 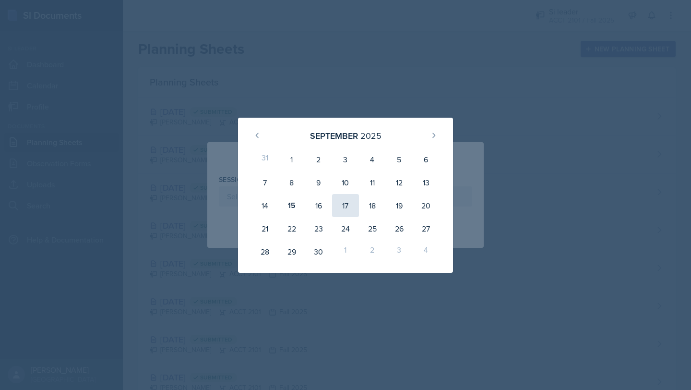 I want to click on div: 8, so click(x=292, y=182).